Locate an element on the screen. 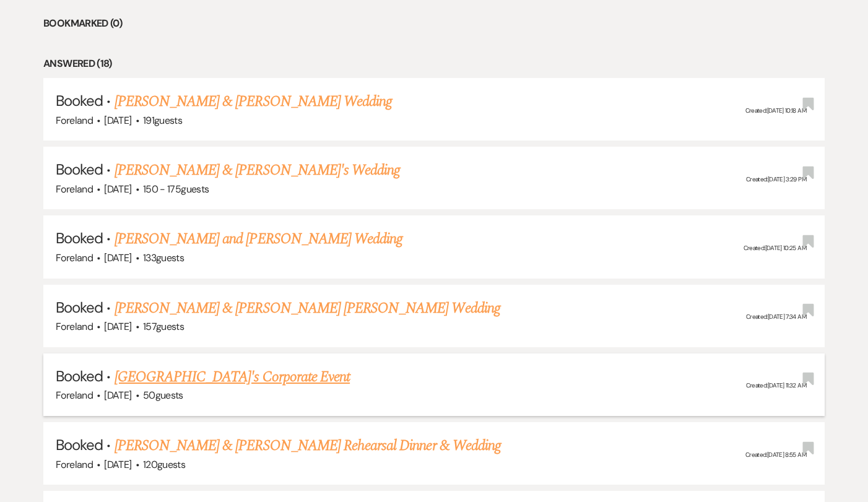  li: Answered (18) is located at coordinates (434, 64).